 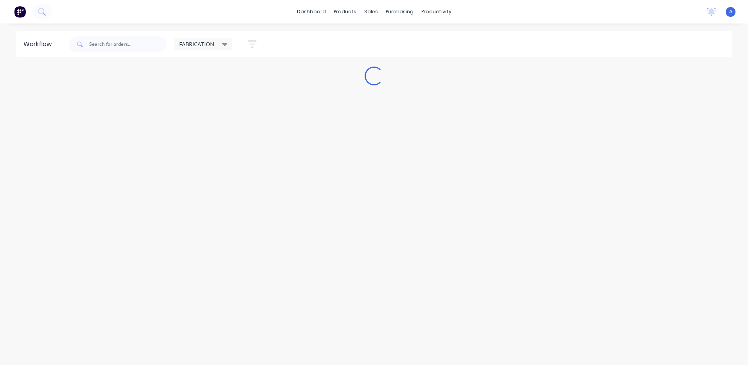 I want to click on span: FABRICATION, so click(x=197, y=44).